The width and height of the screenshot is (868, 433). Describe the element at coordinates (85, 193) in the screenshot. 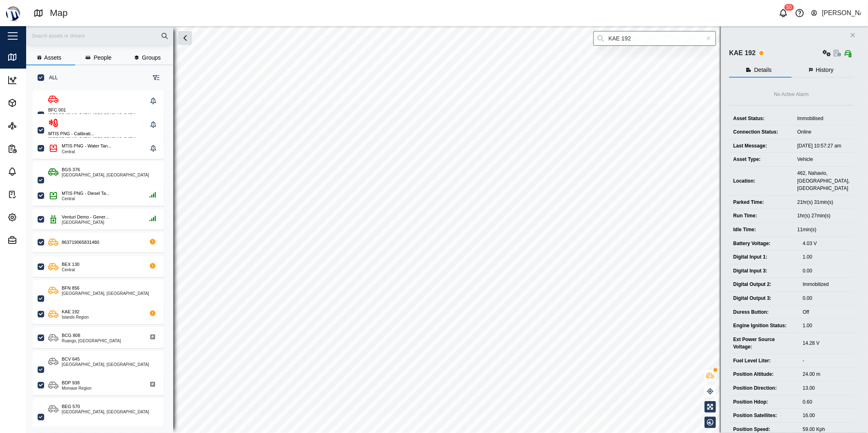

I see `div: MTIS PNG - Diesel Ta...` at that location.